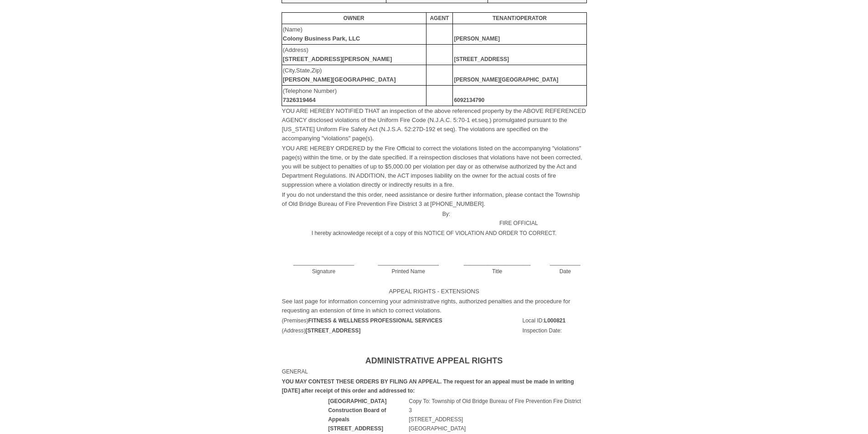 This screenshot has width=868, height=434. What do you see at coordinates (322, 38) in the screenshot?
I see `b: Colony Business Park, LLC` at bounding box center [322, 38].